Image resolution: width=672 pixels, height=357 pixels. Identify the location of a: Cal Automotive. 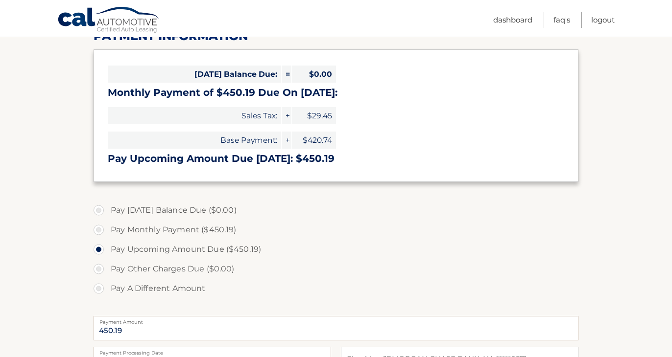
(109, 21).